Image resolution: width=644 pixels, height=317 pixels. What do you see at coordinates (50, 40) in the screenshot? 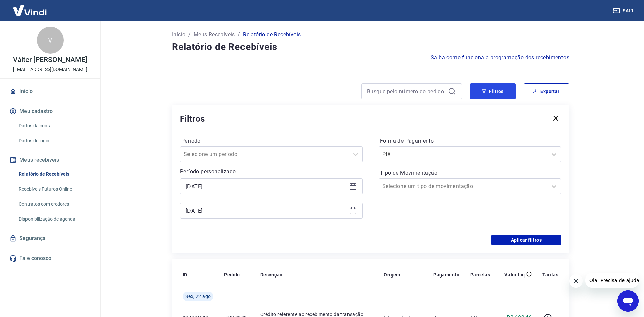
I see `div: V` at bounding box center [50, 40].